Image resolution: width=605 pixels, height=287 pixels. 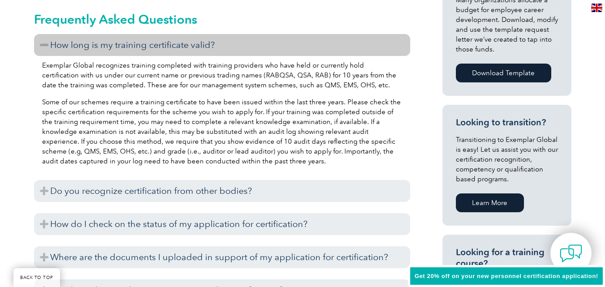 What do you see at coordinates (490, 203) in the screenshot?
I see `a: Learn More` at bounding box center [490, 203].